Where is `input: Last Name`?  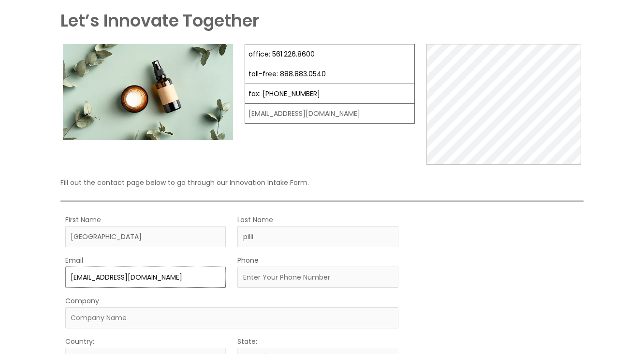
input: Last Name is located at coordinates (318, 237).